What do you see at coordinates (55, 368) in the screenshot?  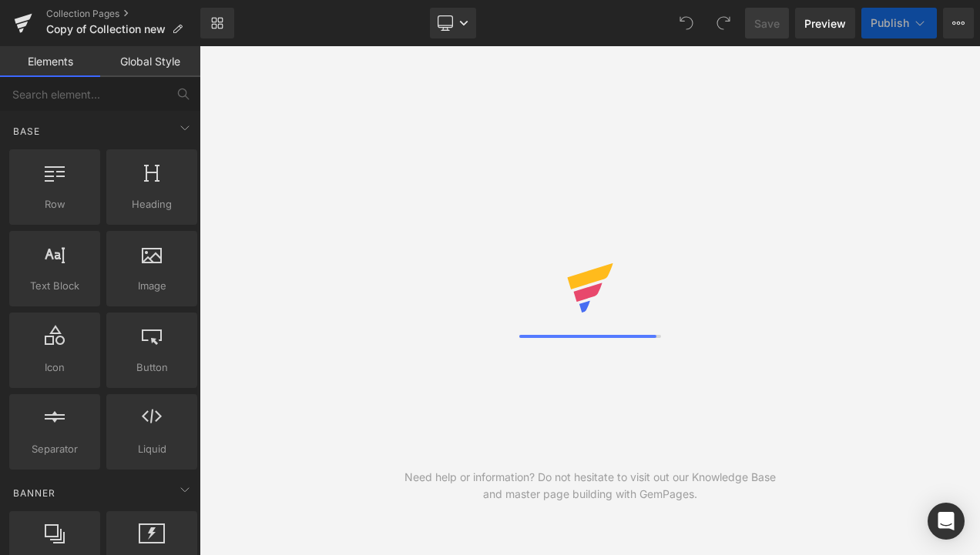 I see `span: Icon` at bounding box center [55, 368].